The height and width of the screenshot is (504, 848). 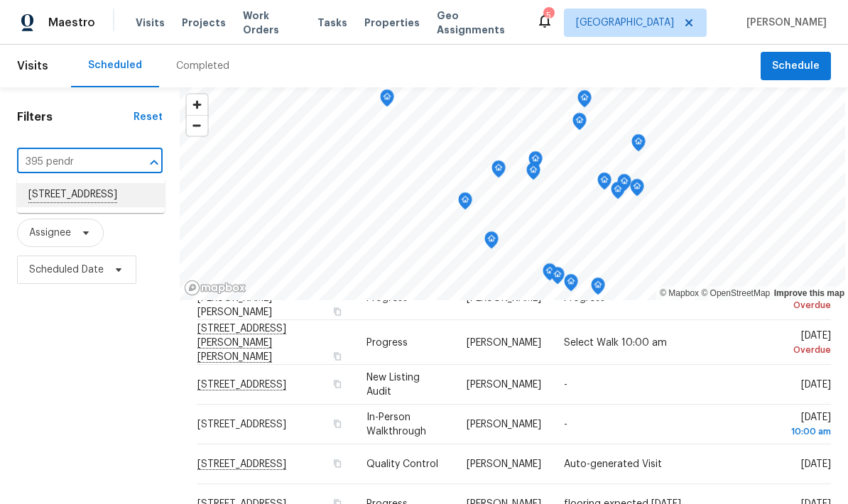 I want to click on input: Search for an address..., so click(x=70, y=162).